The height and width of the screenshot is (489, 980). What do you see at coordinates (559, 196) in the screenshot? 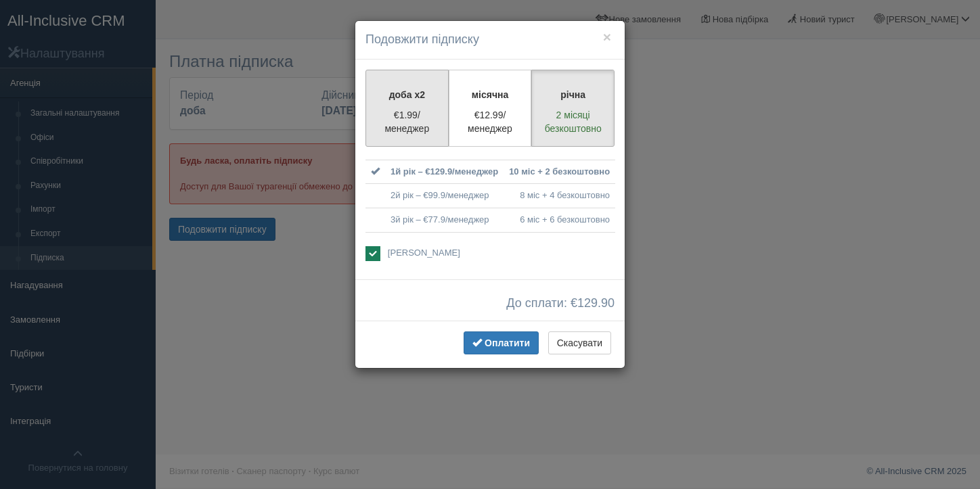
I see `td: 8 міс + 4 безкоштовно` at bounding box center [559, 196].